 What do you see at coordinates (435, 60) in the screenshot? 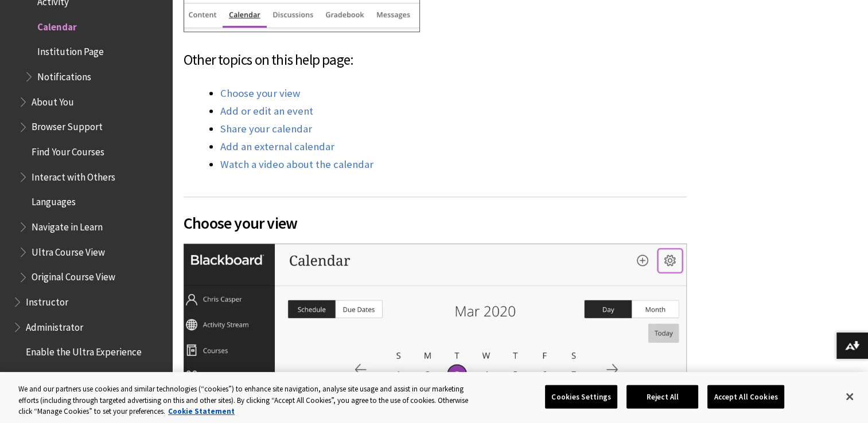
I see `h3: Other topics on this help page:` at bounding box center [435, 60].